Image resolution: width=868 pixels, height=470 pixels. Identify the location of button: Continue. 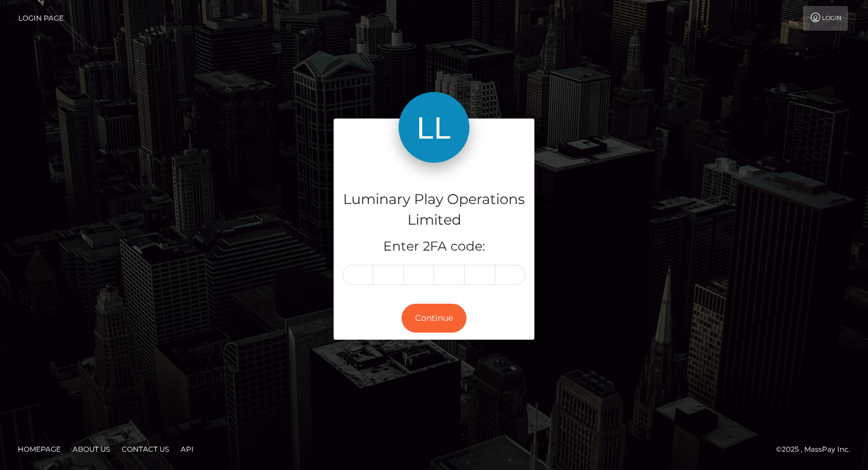
(434, 318).